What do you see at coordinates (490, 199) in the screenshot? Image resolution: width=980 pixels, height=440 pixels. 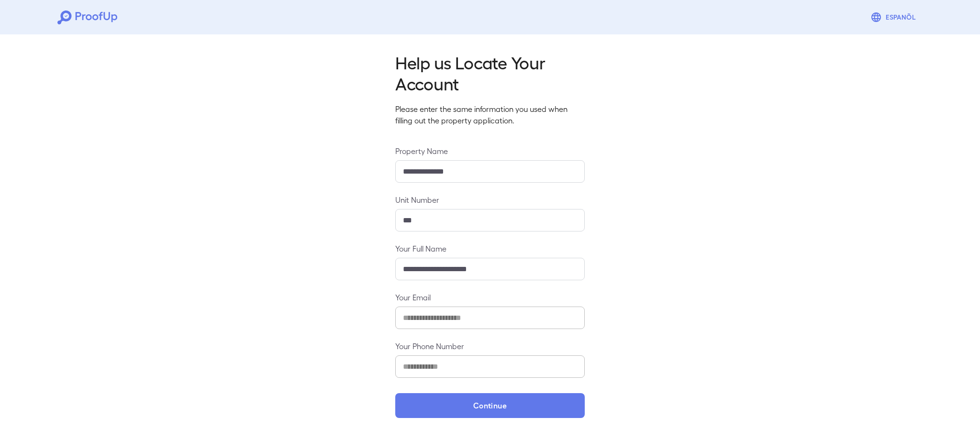 I see `label: Unit Number` at bounding box center [490, 199].